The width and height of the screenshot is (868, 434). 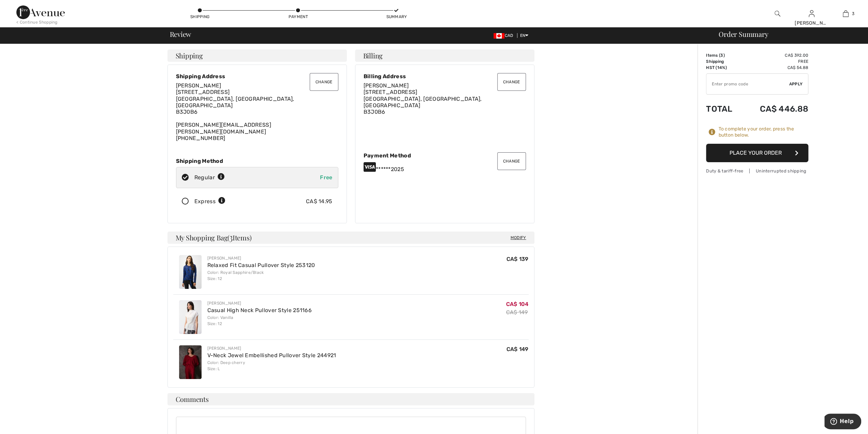 What do you see at coordinates (748, 84) in the screenshot?
I see `input: Promo code` at bounding box center [748, 84].